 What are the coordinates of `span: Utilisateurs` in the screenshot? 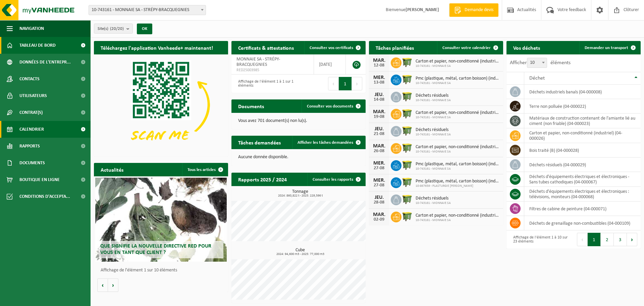 It's located at (33, 96).